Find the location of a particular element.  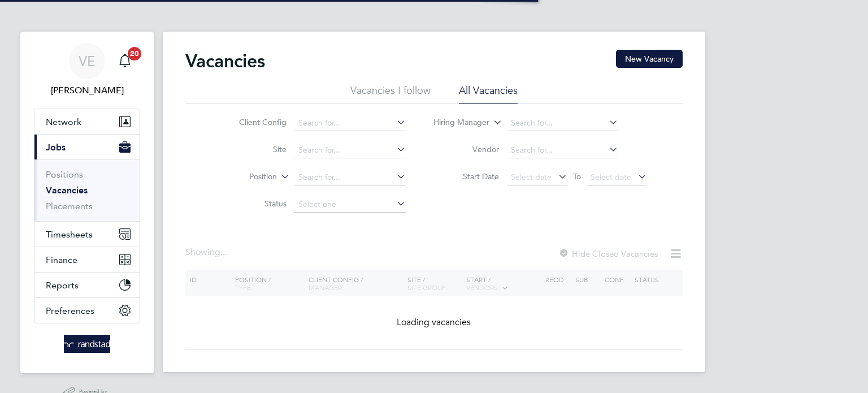

div: Showing is located at coordinates (207, 252).